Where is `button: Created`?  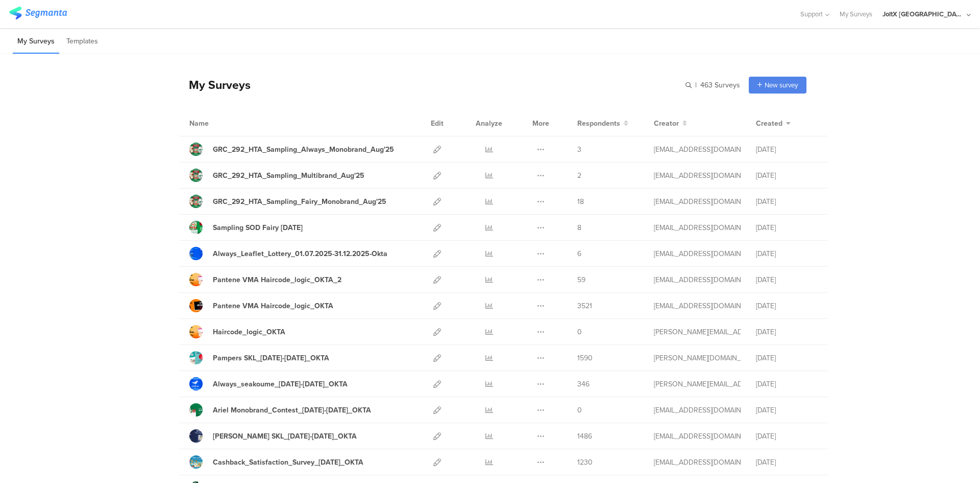
button: Created is located at coordinates (773, 123).